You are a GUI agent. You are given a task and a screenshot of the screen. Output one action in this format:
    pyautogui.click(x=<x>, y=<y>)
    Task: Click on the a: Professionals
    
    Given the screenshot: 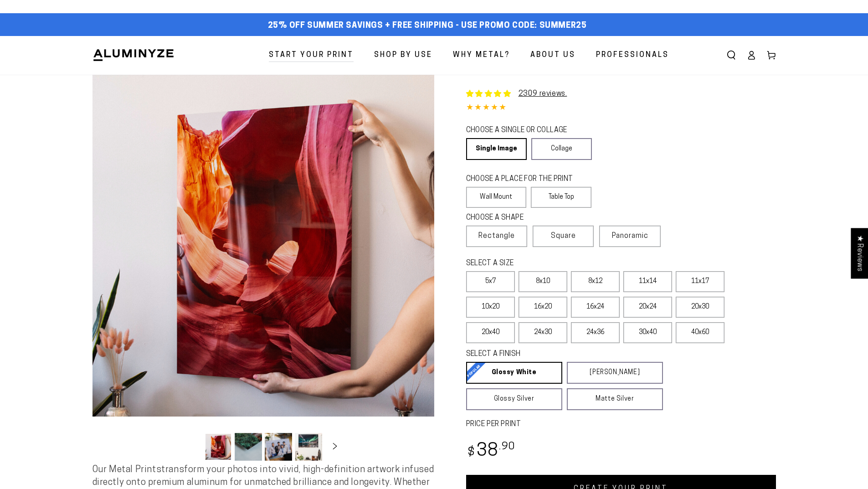 What is the action you would take?
    pyautogui.click(x=632, y=55)
    